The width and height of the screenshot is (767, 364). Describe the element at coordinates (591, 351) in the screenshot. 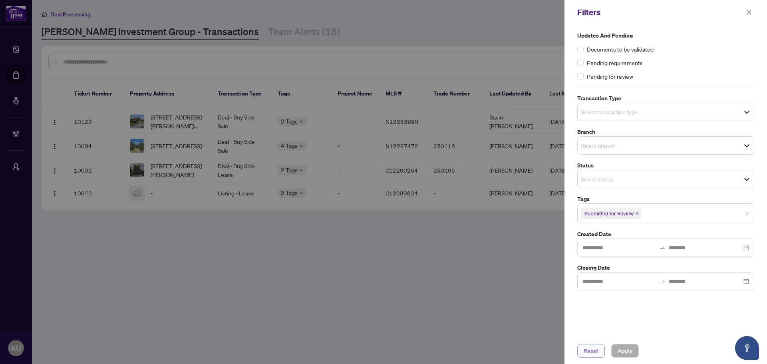

I see `span: Reset` at that location.